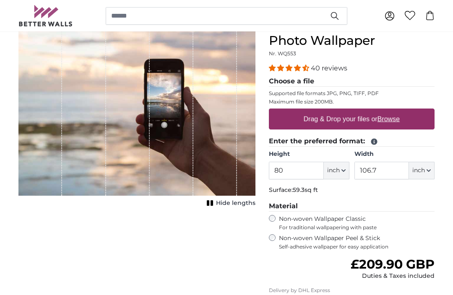  What do you see at coordinates (356, 223) in the screenshot?
I see `label: Non-woven Wallpaper Classic` at bounding box center [356, 223].